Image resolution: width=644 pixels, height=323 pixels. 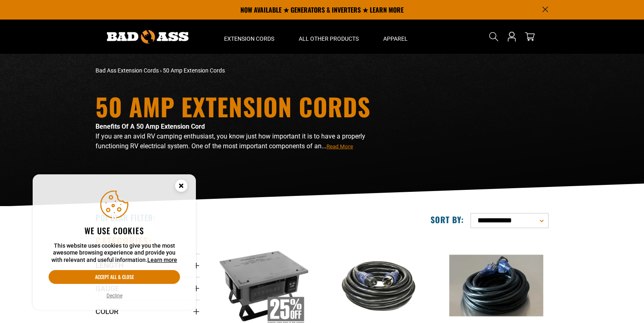 I want to click on span: Read More, so click(x=339, y=146).